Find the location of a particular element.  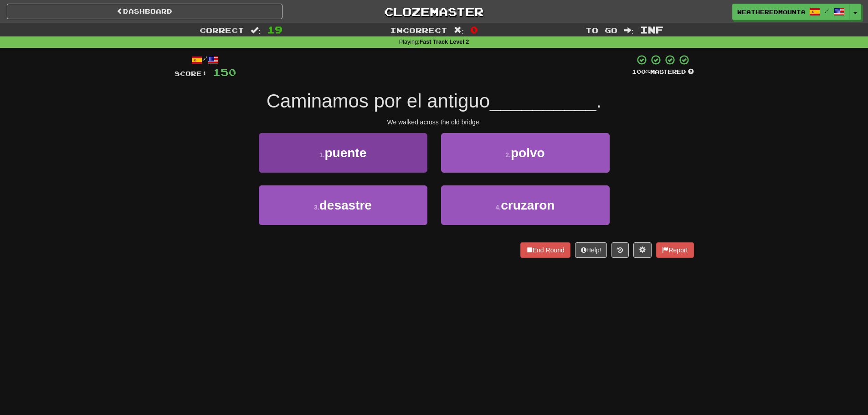

span: 100 % is located at coordinates (641, 72).